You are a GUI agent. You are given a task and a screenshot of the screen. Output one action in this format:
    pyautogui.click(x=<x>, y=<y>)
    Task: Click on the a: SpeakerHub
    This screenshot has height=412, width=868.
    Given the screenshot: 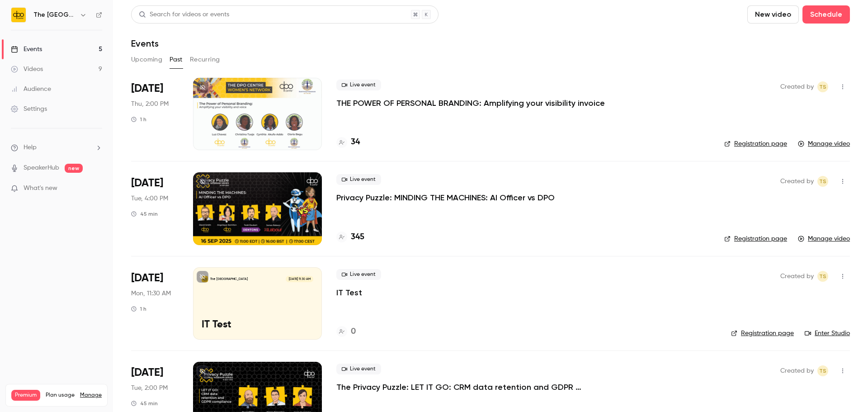 What is the action you would take?
    pyautogui.click(x=41, y=167)
    